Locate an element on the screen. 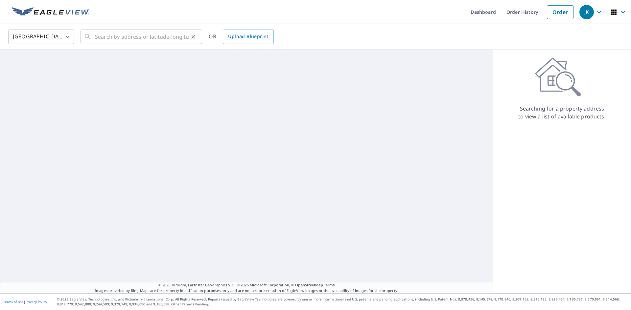  a: Privacy Policy is located at coordinates (36, 302).